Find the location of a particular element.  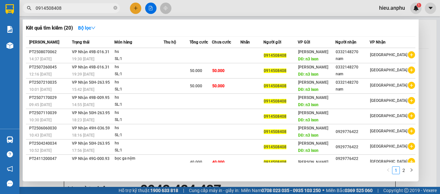

div: PT2507170029 is located at coordinates (50, 97).